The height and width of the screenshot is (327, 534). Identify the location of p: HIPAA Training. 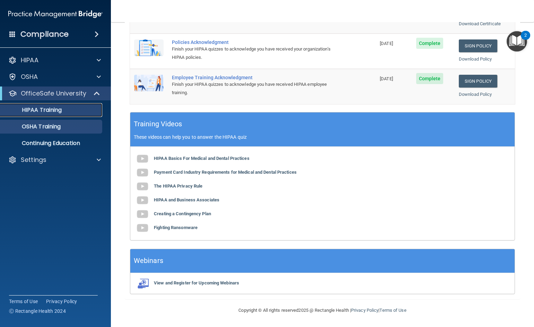
(33, 110).